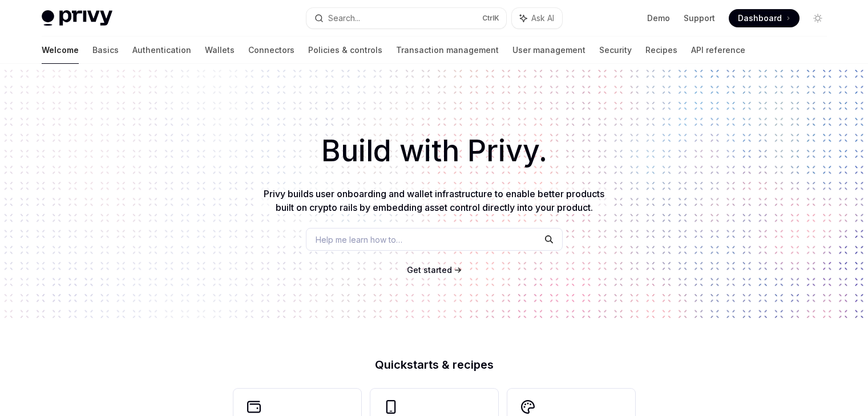 Image resolution: width=868 pixels, height=416 pixels. I want to click on button: Ask AI, so click(537, 18).